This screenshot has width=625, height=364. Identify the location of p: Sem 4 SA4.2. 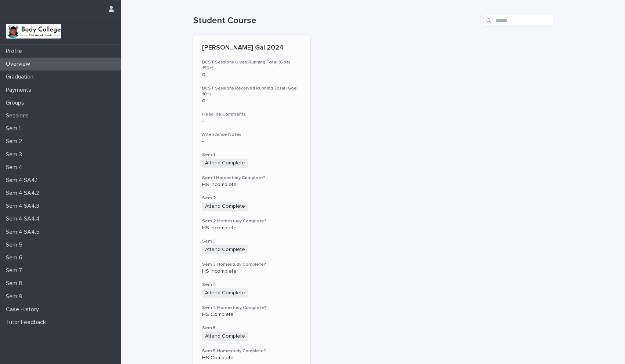
(24, 193).